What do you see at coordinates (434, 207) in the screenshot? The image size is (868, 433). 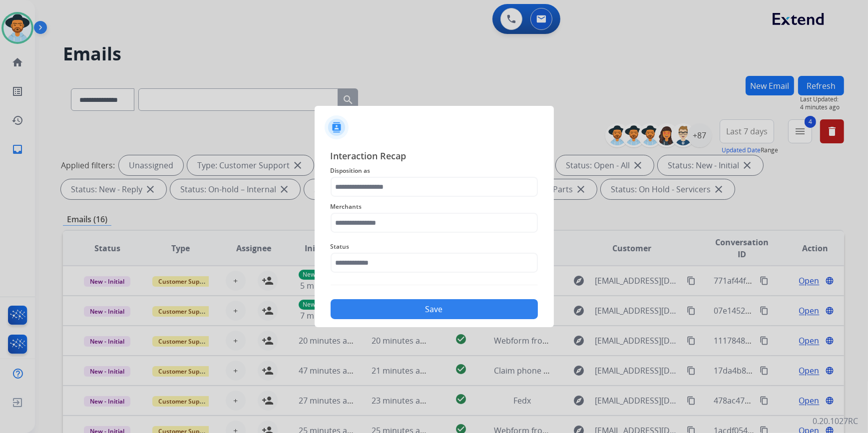 I see `span: Merchants` at bounding box center [434, 207].